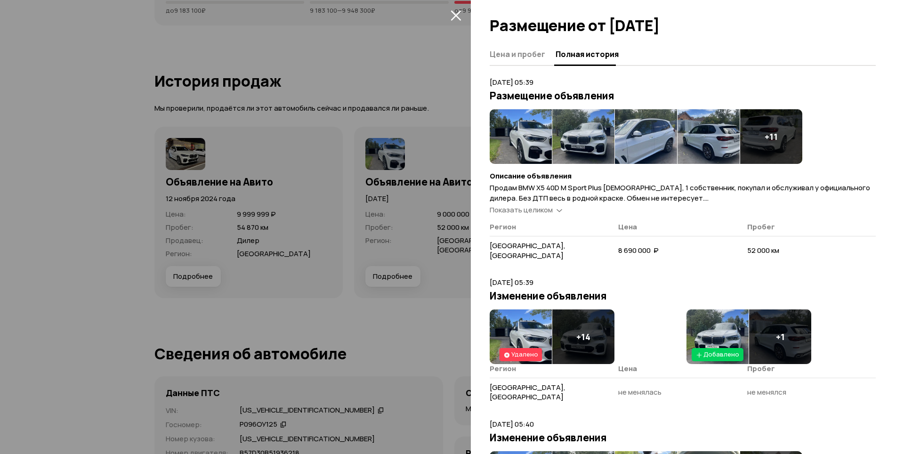  I want to click on img: 1.94O9NraMrUYJFVOoDEH99JgJWyhv9jhdM6NrXjOjaVs_ozwLM6U_XD_3O1k7rW1bOKE9UAs.KcX1HaMafvLQh1kQaT2OguW..., so click(584, 137).